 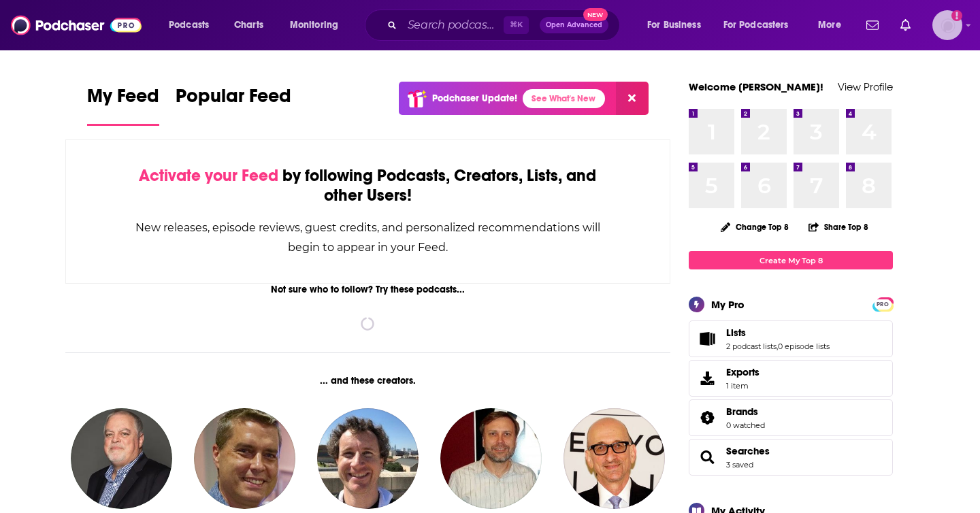 I want to click on button: Open AdvancedNew, so click(x=573, y=25).